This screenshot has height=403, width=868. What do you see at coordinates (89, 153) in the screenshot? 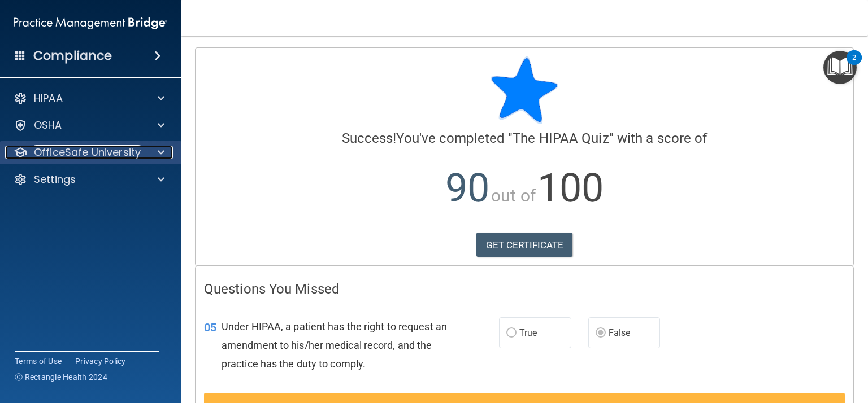
I see `a: OfficeSafe University` at bounding box center [89, 153].